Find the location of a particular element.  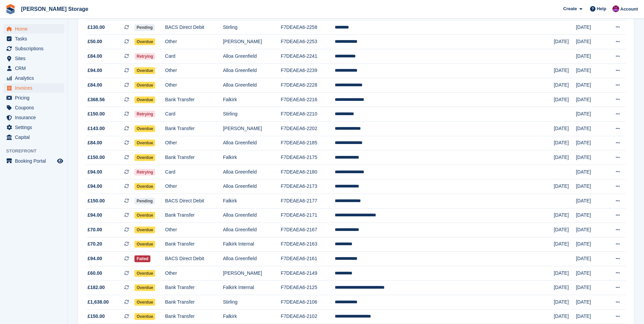

td: F7DEAEA6-2258 is located at coordinates (308, 27).